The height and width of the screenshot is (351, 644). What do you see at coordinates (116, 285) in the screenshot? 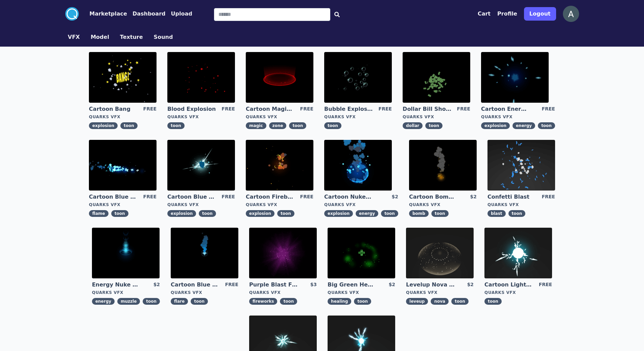
I see `a: Energy Nuke Muzzle Flash` at bounding box center [116, 285].